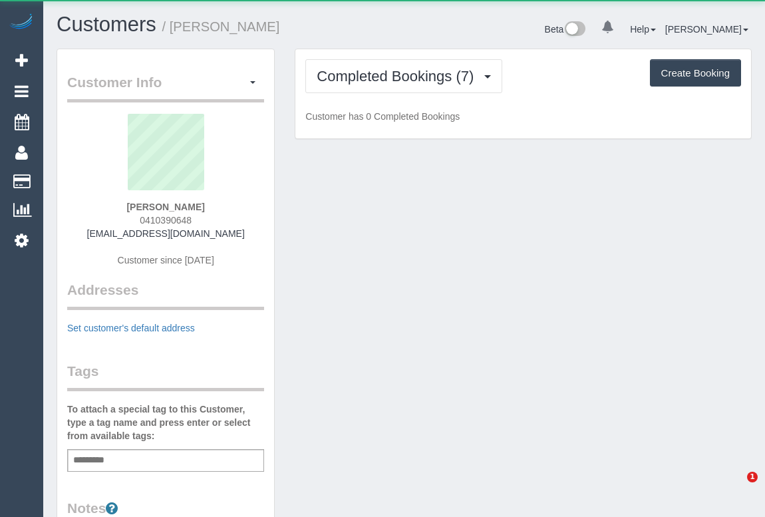 This screenshot has width=765, height=517. I want to click on legend: Tags, so click(166, 376).